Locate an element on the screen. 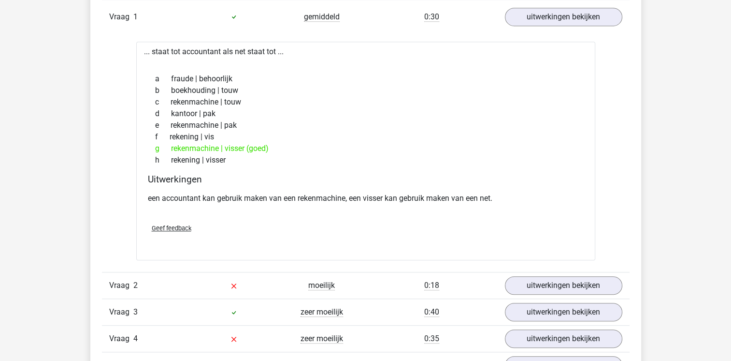 The image size is (731, 361). div: rekening | vis is located at coordinates (366, 137).